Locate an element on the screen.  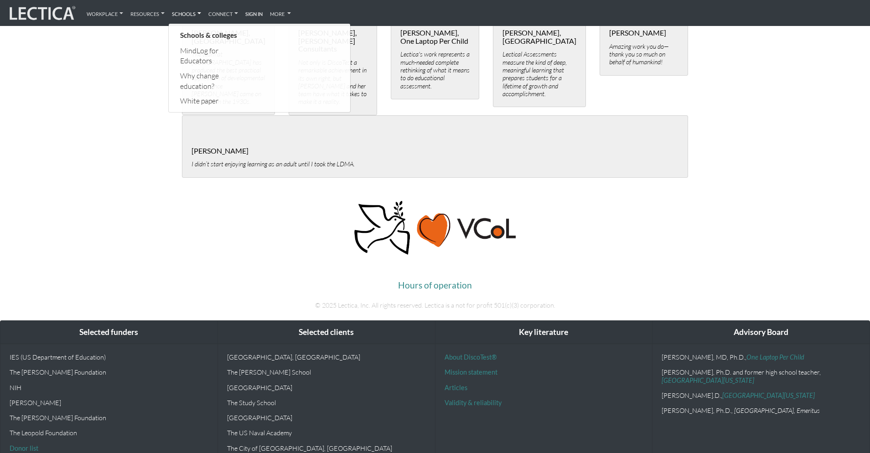
a: More is located at coordinates (280, 13).